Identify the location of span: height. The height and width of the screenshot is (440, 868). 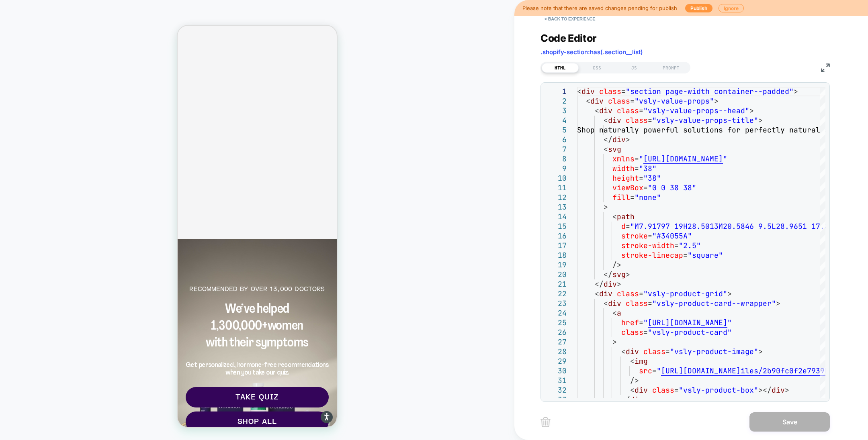
(626, 178).